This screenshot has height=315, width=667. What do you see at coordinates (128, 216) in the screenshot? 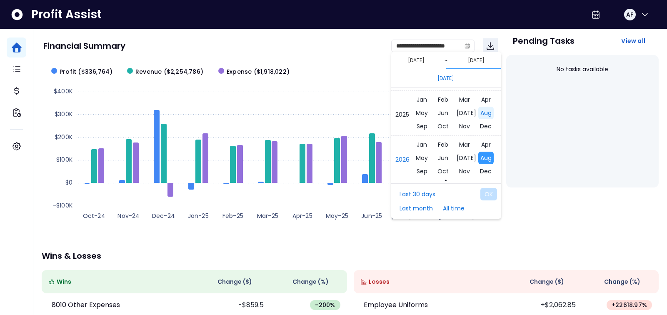
I see `text: Nov-24` at bounding box center [128, 216].